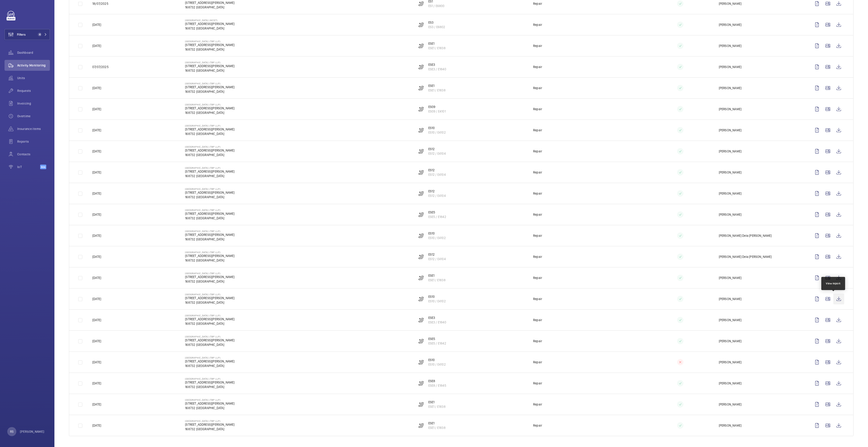 The width and height of the screenshot is (868, 447). What do you see at coordinates (833, 284) in the screenshot?
I see `div: View report` at bounding box center [833, 284].